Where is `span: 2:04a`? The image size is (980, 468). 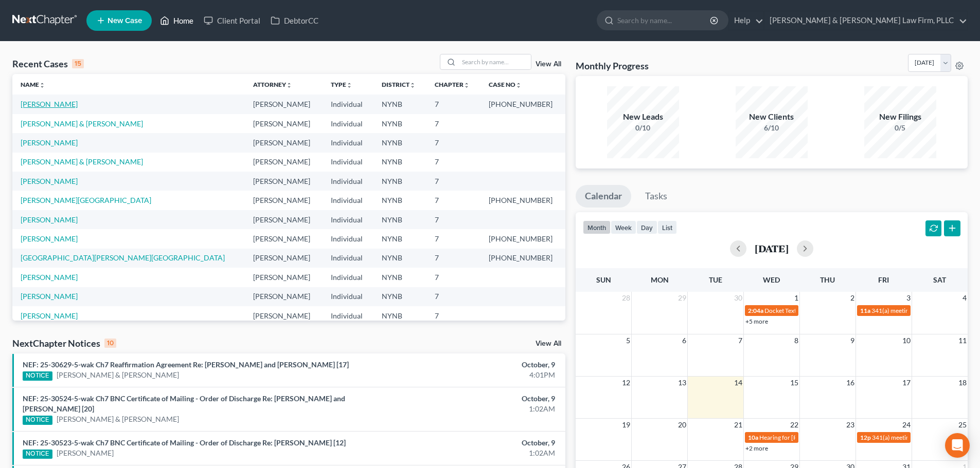
span: 2:04a is located at coordinates (756, 310).